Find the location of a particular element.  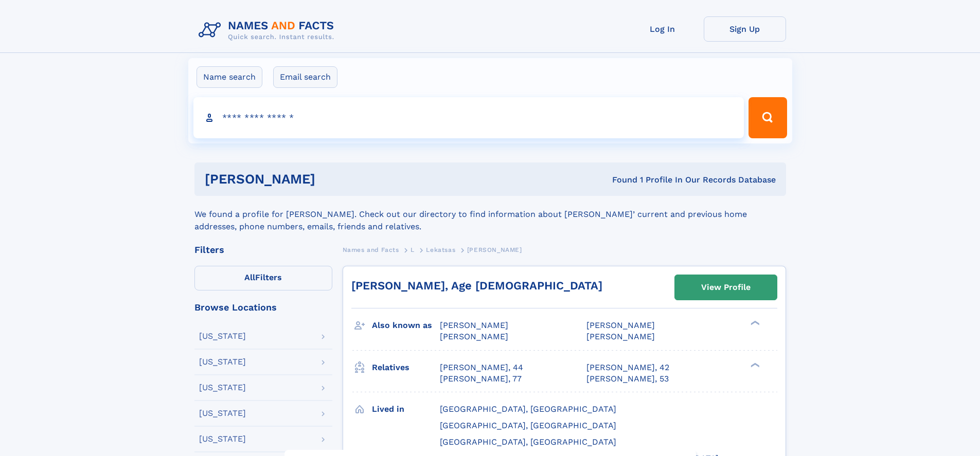

a: Log In is located at coordinates (663, 29).